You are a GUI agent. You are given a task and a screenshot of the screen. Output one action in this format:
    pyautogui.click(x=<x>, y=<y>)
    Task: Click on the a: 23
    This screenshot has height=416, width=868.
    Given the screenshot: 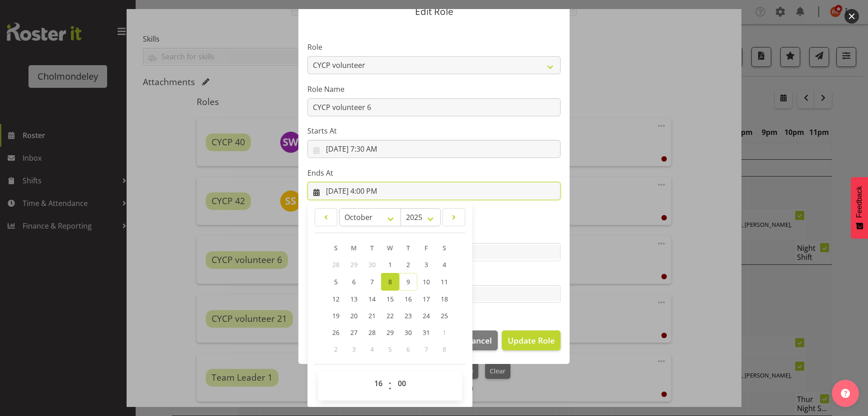 What is the action you would take?
    pyautogui.click(x=408, y=315)
    